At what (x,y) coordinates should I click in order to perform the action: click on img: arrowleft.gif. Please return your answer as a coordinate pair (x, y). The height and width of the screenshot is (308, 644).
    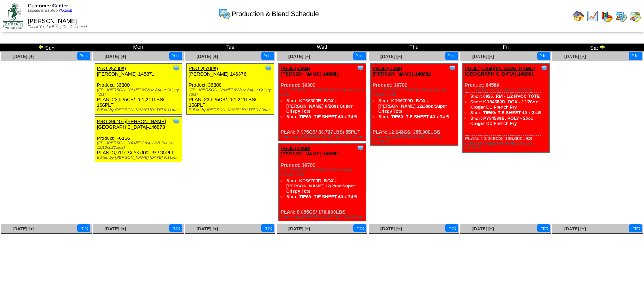
    Looking at the image, I should click on (41, 47).